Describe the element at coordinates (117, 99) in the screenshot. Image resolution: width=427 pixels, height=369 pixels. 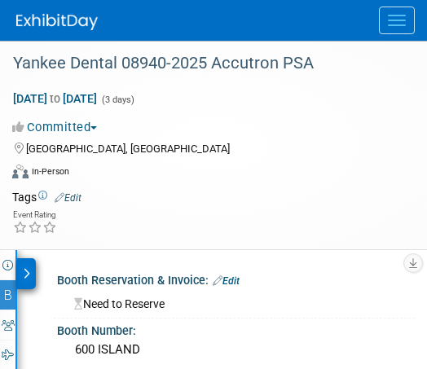
I see `span: (3 days)` at that location.